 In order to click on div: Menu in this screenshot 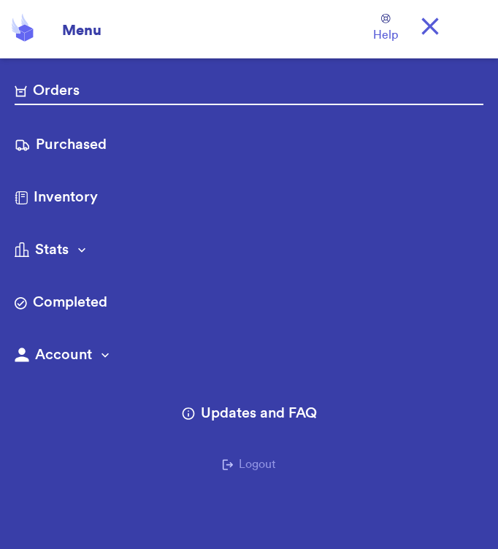, I will do `click(77, 26)`.